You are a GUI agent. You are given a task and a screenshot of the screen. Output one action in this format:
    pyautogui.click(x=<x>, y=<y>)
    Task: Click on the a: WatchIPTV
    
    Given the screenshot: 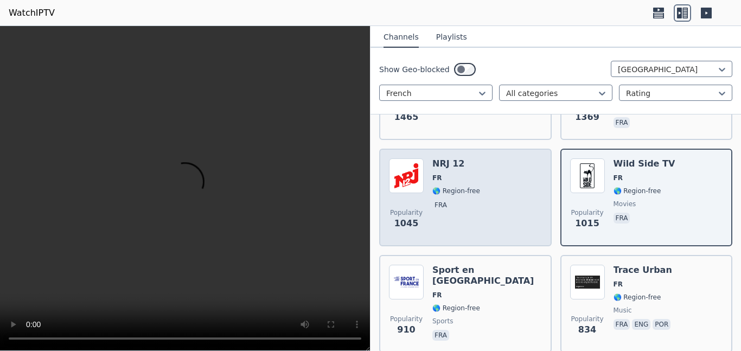 What is the action you would take?
    pyautogui.click(x=31, y=13)
    